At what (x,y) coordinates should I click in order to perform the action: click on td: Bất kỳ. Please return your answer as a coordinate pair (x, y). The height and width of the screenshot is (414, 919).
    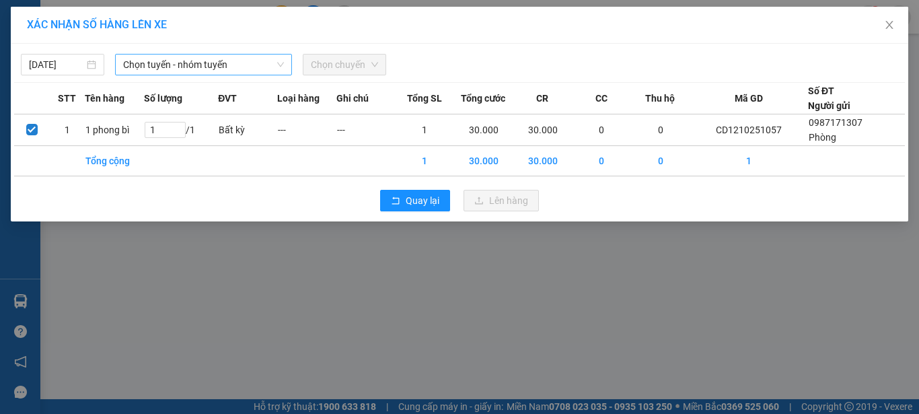
    Looking at the image, I should click on (248, 130).